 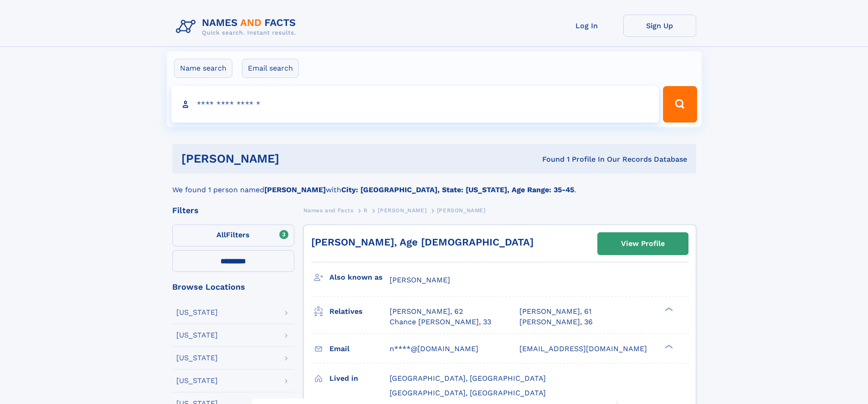 What do you see at coordinates (360, 278) in the screenshot?
I see `h3: Also known as` at bounding box center [360, 278].